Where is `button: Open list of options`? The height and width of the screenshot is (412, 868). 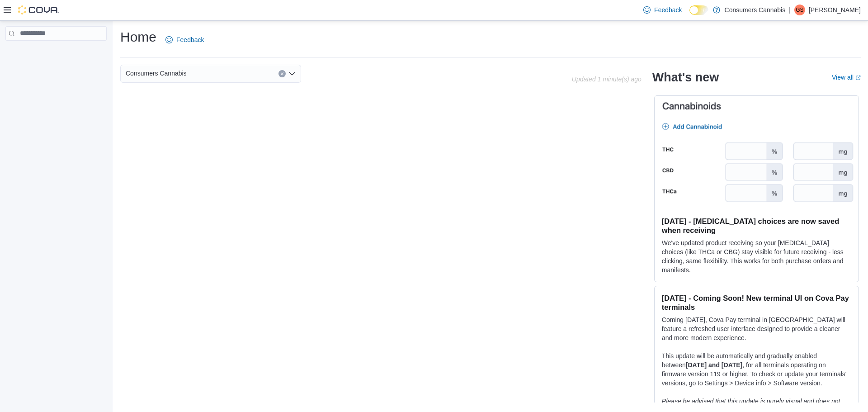 button: Open list of options is located at coordinates (292, 74).